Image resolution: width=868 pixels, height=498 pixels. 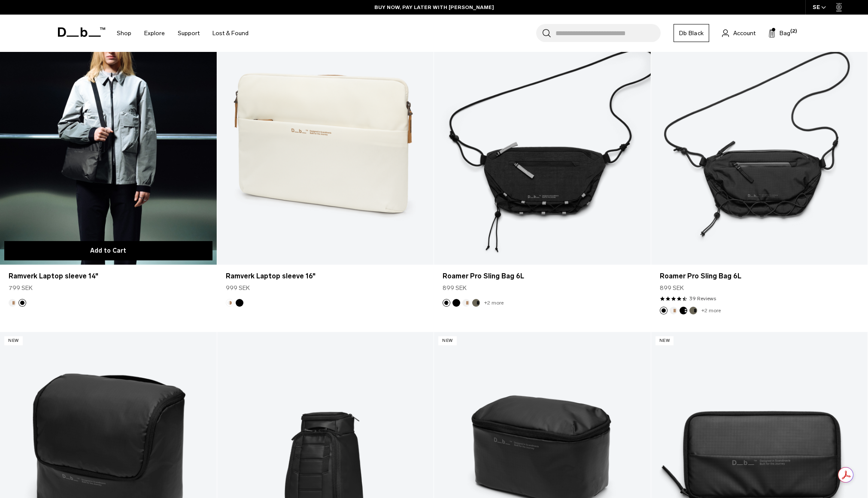 What do you see at coordinates (108, 251) in the screenshot?
I see `button: Add to Cart` at bounding box center [108, 251].